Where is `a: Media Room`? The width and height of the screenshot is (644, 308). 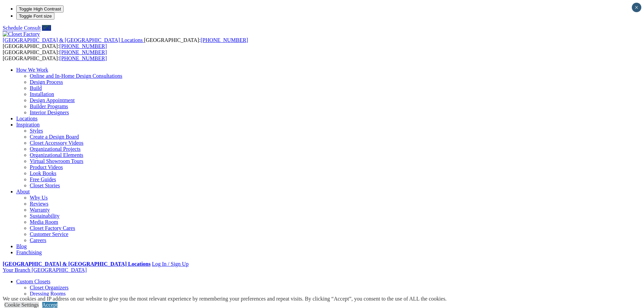 a: Media Room is located at coordinates (44, 222).